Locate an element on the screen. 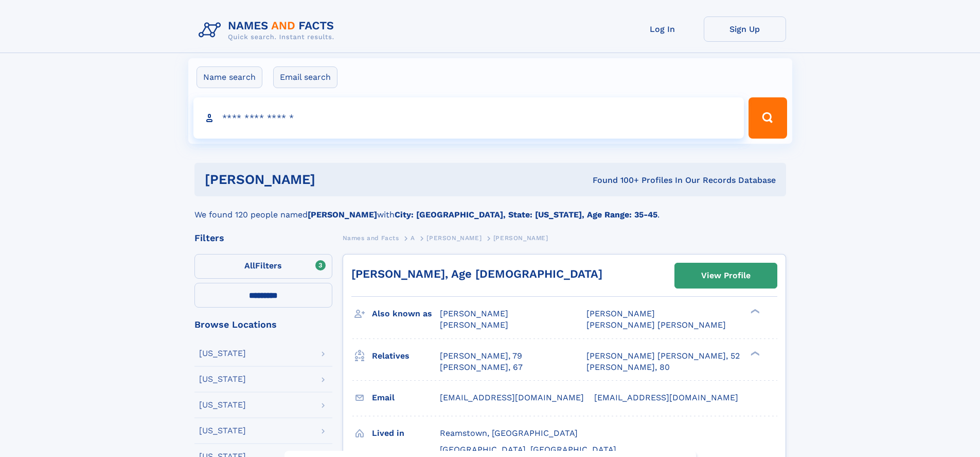 Image resolution: width=980 pixels, height=457 pixels. h3: Also known as is located at coordinates (406, 314).